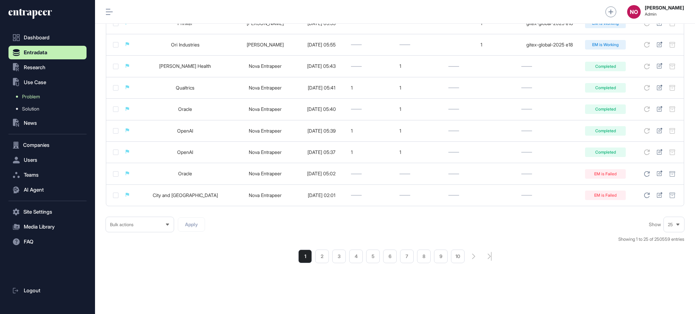  What do you see at coordinates (47, 38) in the screenshot?
I see `a: Dashboard` at bounding box center [47, 38].